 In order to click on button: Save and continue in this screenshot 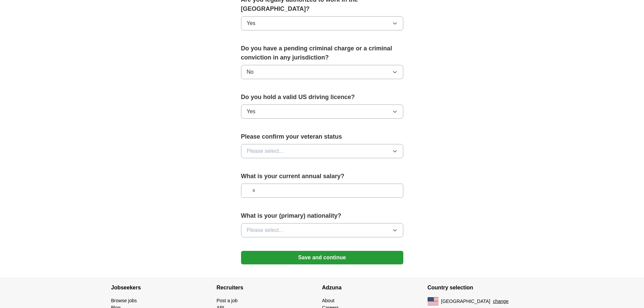, I will do `click(322, 257)`.